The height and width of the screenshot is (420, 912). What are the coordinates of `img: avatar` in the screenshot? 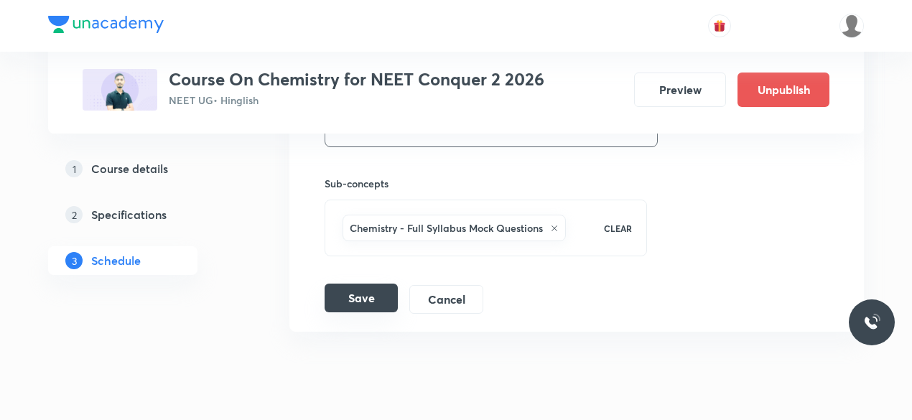 It's located at (719, 26).